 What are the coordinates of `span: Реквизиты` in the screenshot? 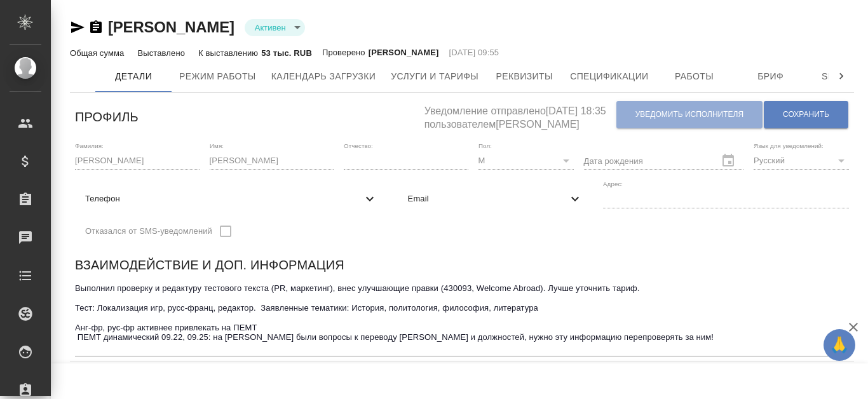 It's located at (524, 76).